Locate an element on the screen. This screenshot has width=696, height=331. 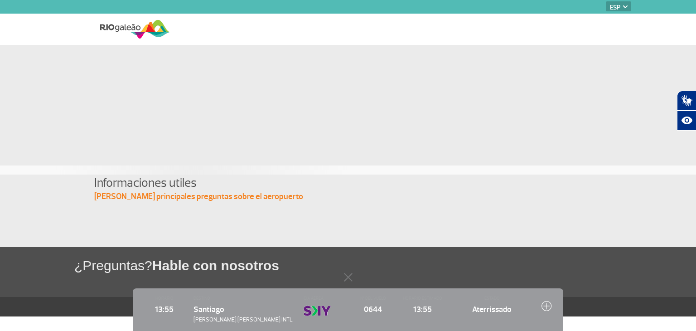
span: Nº DEL VUELO is located at coordinates (373, 298).